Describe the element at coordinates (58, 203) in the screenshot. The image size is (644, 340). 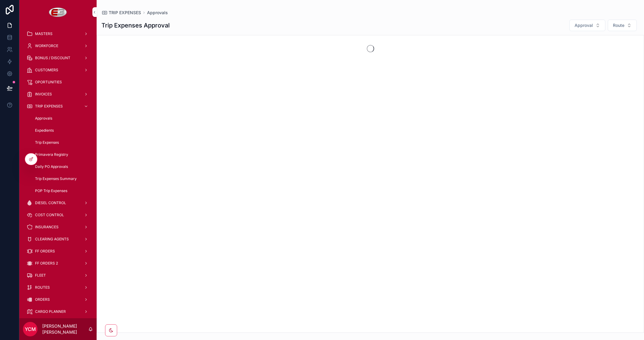
I see `a: DIESEL CONTROL` at that location.